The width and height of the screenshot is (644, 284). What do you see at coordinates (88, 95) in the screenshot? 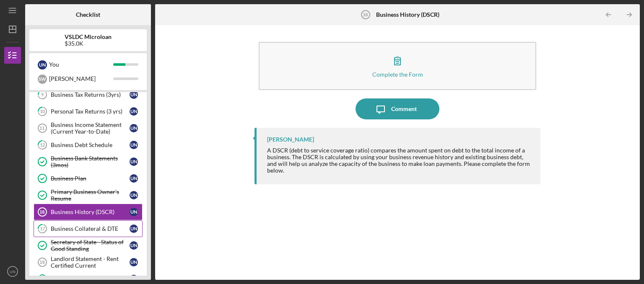
I see `a: 9Business Tax Returns (3yrs)UN` at bounding box center [88, 95].